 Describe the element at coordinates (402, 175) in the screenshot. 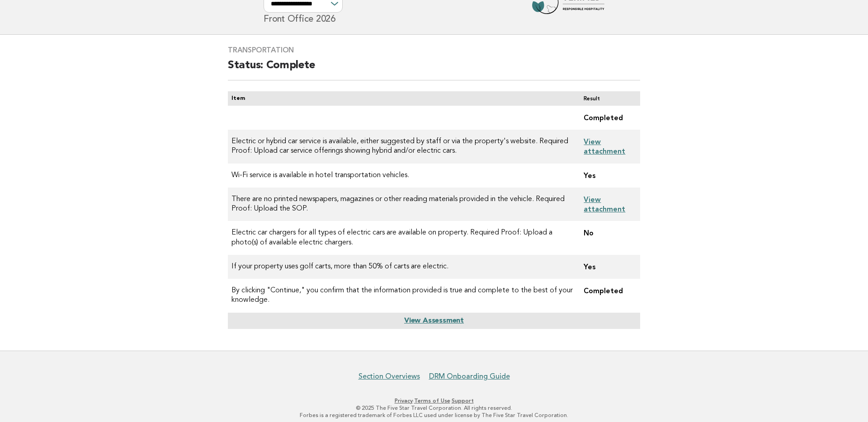

I see `td: Wi-Fi service is available in hotel transportation vehicles.` at that location.